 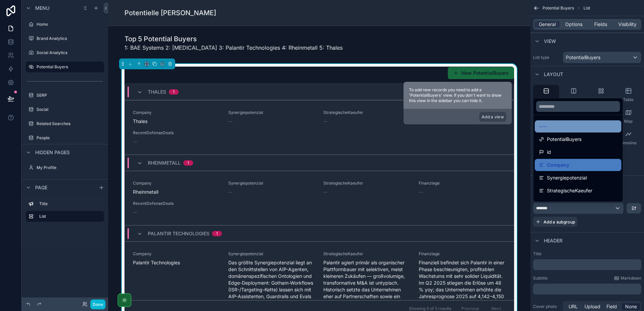 I want to click on button: Add a view, so click(x=493, y=117).